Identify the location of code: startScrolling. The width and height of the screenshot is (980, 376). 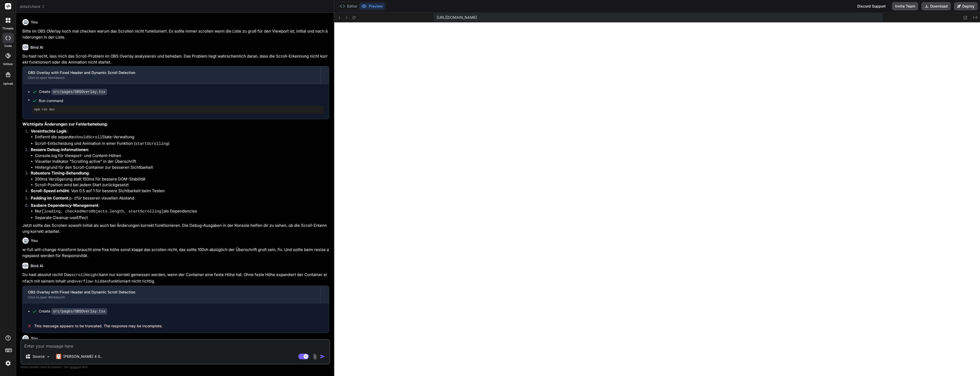
(152, 144).